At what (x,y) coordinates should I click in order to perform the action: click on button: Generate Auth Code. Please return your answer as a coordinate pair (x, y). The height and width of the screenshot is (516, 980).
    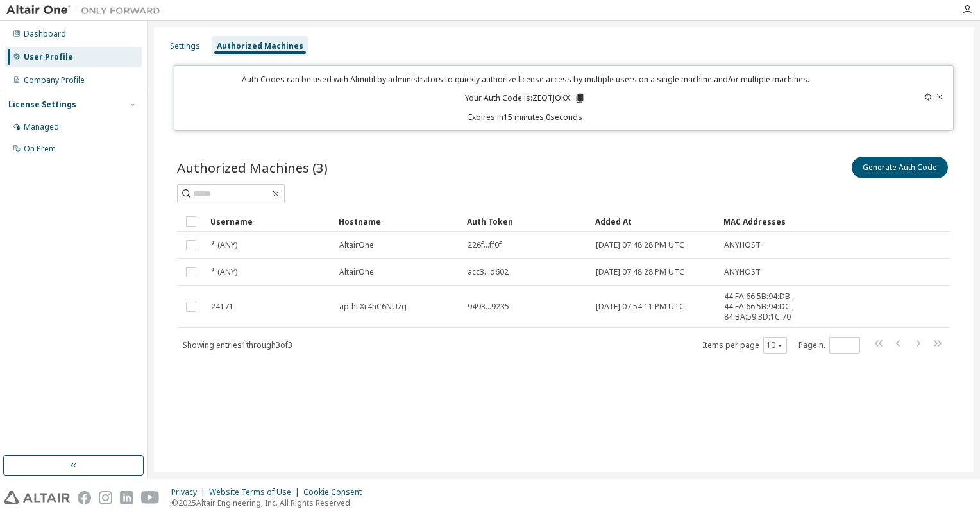
    Looking at the image, I should click on (900, 167).